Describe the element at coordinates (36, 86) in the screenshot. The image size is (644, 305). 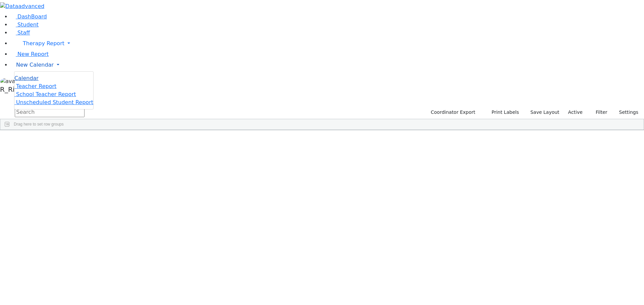
I see `span: Teacher Report` at that location.